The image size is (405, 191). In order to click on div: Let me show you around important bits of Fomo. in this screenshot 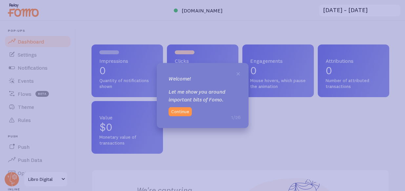, I will do `click(203, 89)`.